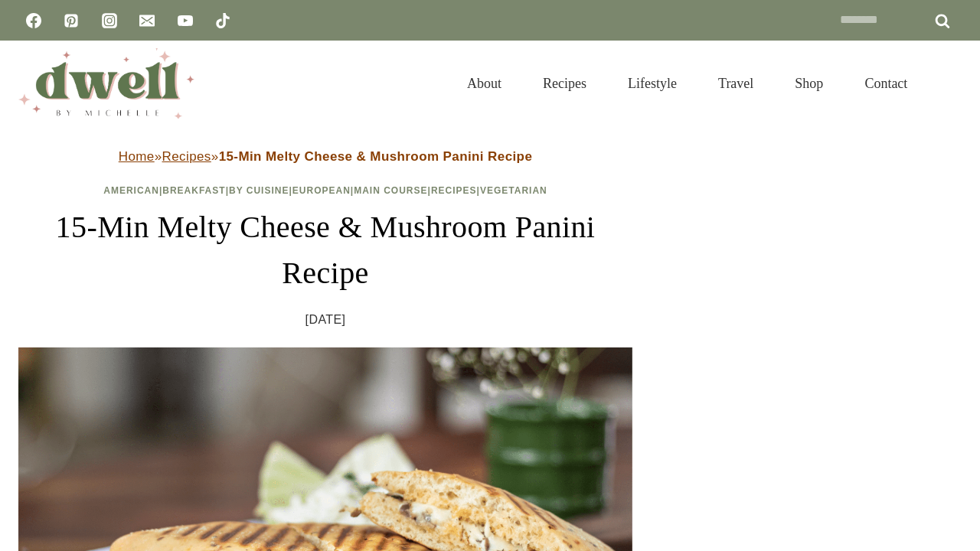 This screenshot has width=980, height=551. What do you see at coordinates (185, 21) in the screenshot?
I see `a: YouTube` at bounding box center [185, 21].